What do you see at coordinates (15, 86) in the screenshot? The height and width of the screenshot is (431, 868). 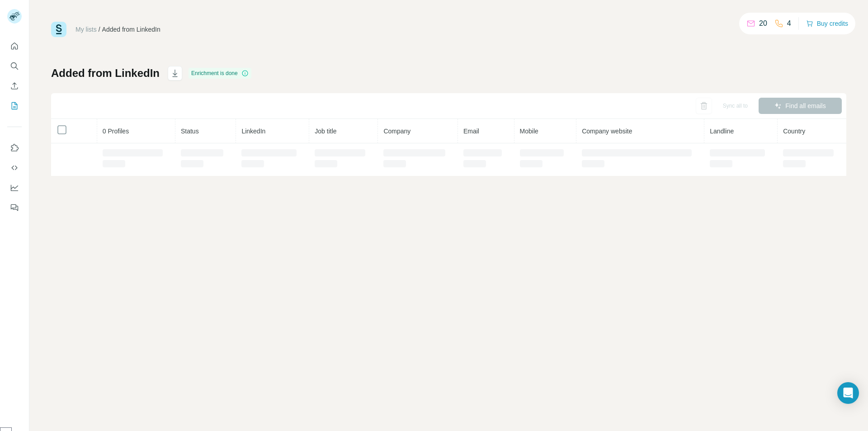 I see `button: Enrich CSV` at bounding box center [15, 86].